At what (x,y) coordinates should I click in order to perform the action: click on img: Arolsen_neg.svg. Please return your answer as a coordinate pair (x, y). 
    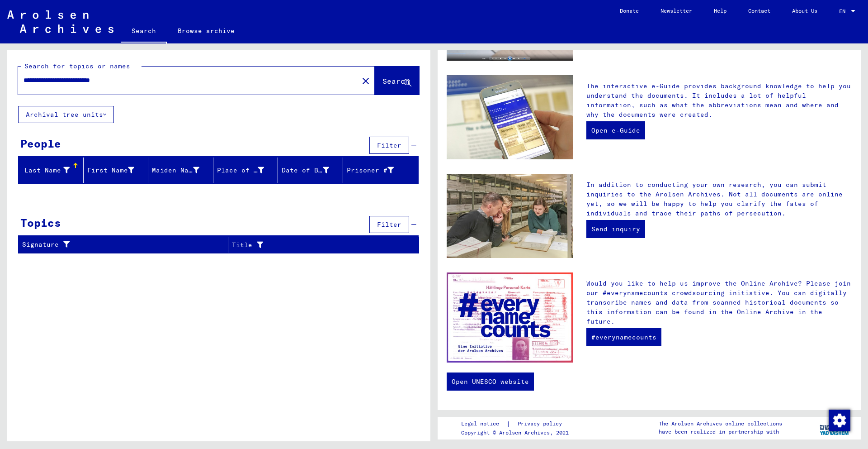
    Looking at the image, I should click on (60, 21).